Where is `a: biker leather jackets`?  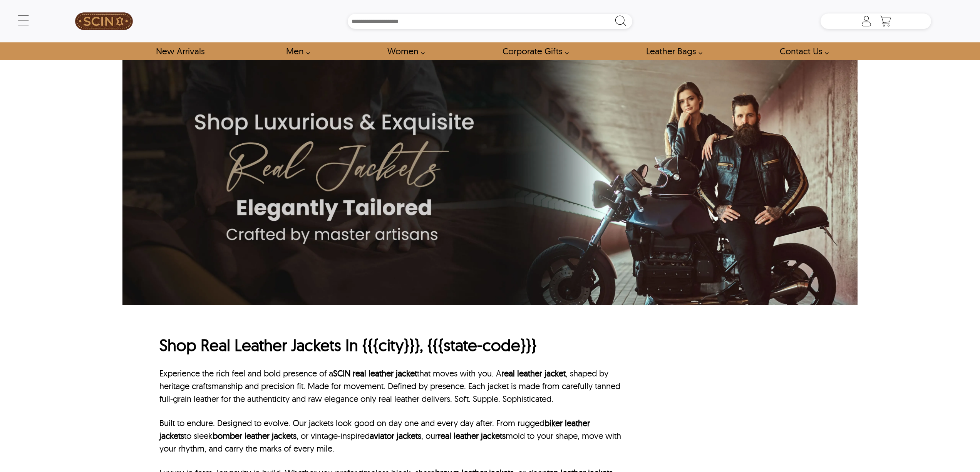
a: biker leather jackets is located at coordinates (375, 429).